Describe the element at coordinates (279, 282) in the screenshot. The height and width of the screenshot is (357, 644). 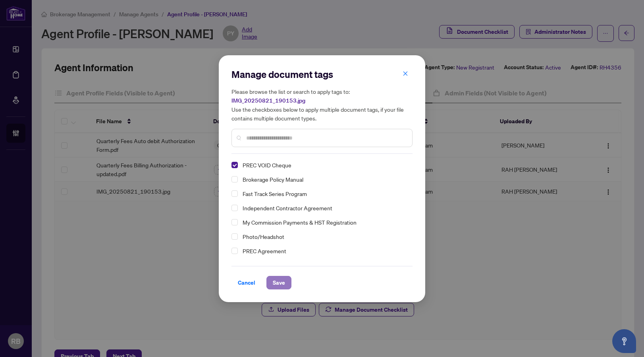
I see `span: Save` at that location.